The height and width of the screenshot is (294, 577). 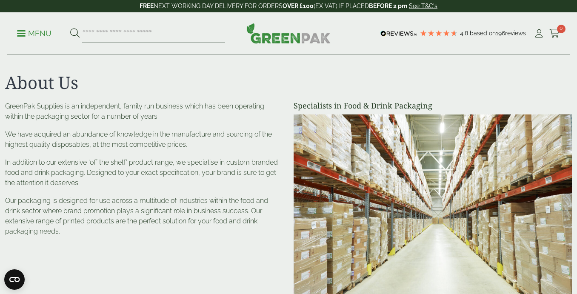 I want to click on a: 0, so click(x=555, y=34).